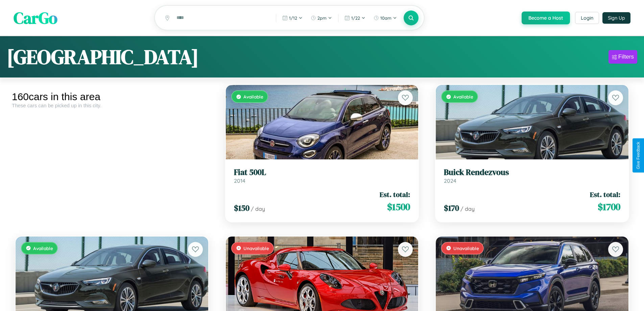 The height and width of the screenshot is (311, 644). What do you see at coordinates (616, 18) in the screenshot?
I see `button: Sign Up` at bounding box center [616, 18].